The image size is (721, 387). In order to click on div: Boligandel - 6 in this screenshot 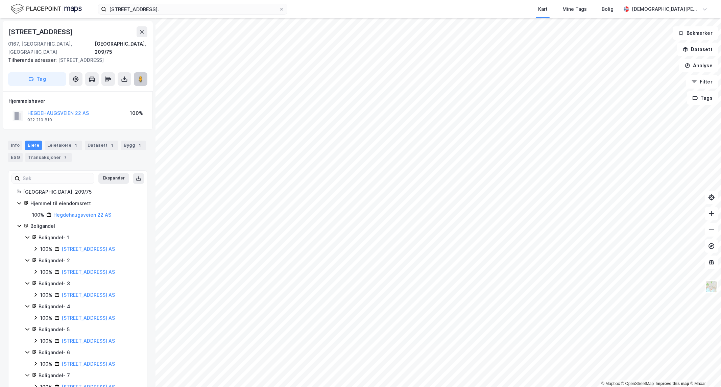, I will do `click(89, 353)`.